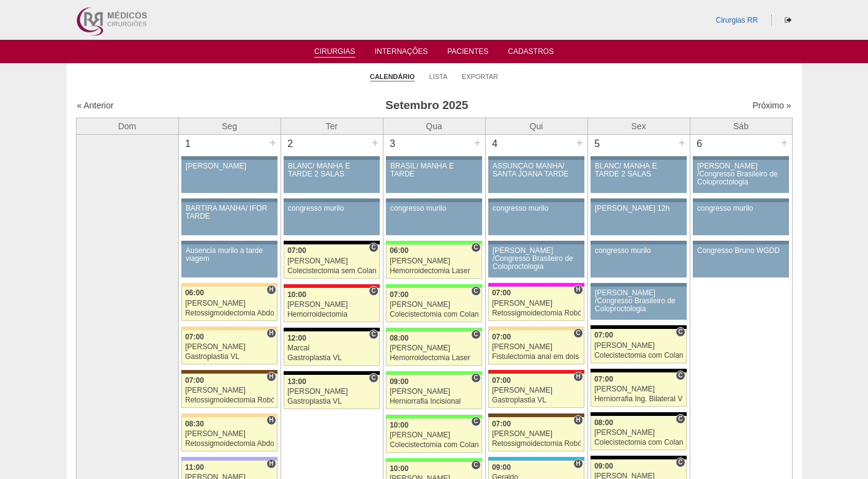 The image size is (868, 479). Describe the element at coordinates (434, 125) in the screenshot. I see `th: Qua` at that location.